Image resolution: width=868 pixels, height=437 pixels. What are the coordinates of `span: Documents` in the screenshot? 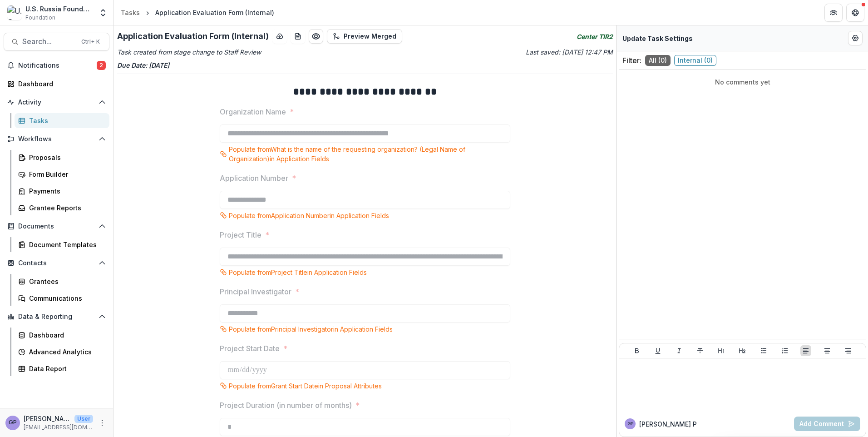 It's located at (56, 226).